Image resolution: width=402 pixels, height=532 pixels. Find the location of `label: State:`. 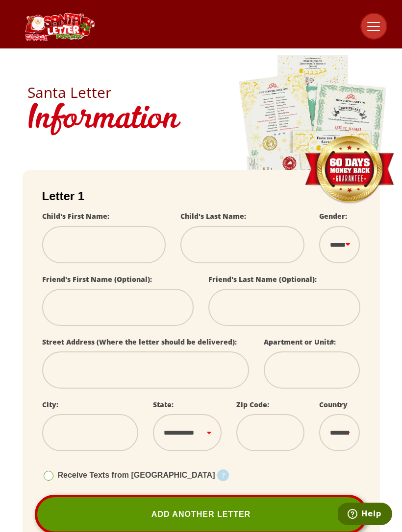

label: State: is located at coordinates (163, 404).